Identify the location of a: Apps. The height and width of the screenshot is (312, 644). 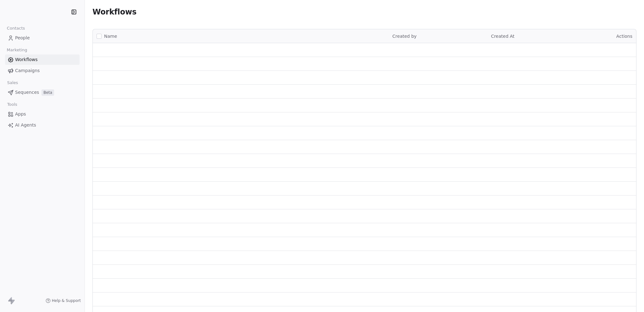
(42, 114).